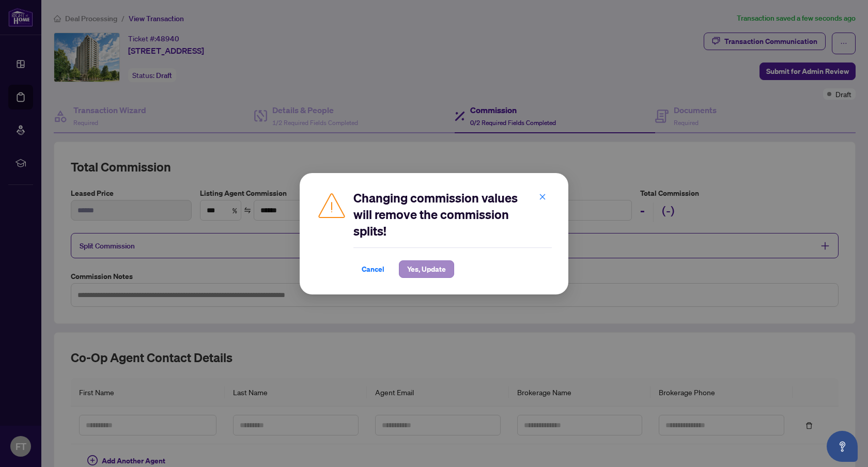  I want to click on img: Caution Icon, so click(332, 205).